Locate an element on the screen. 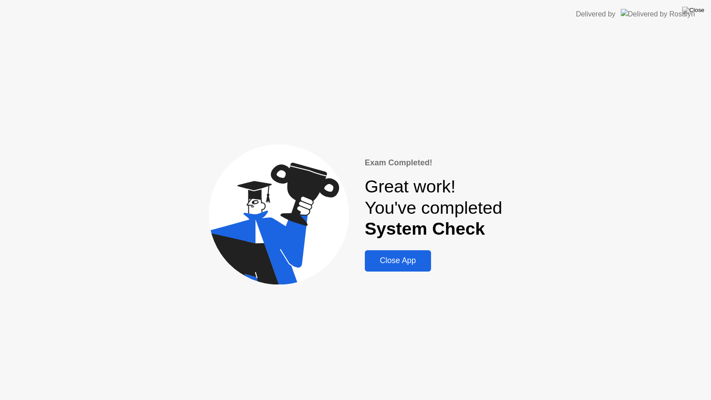 This screenshot has width=711, height=400. img: Delivered by Rosalyn is located at coordinates (658, 14).